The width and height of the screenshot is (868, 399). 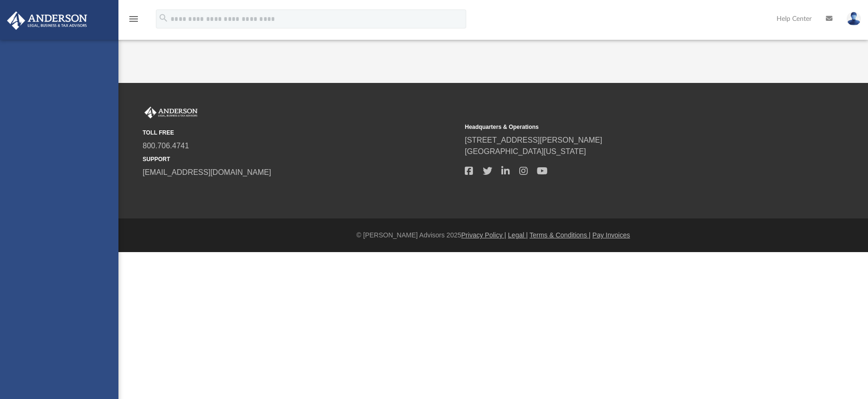 I want to click on img: User Pic, so click(x=854, y=18).